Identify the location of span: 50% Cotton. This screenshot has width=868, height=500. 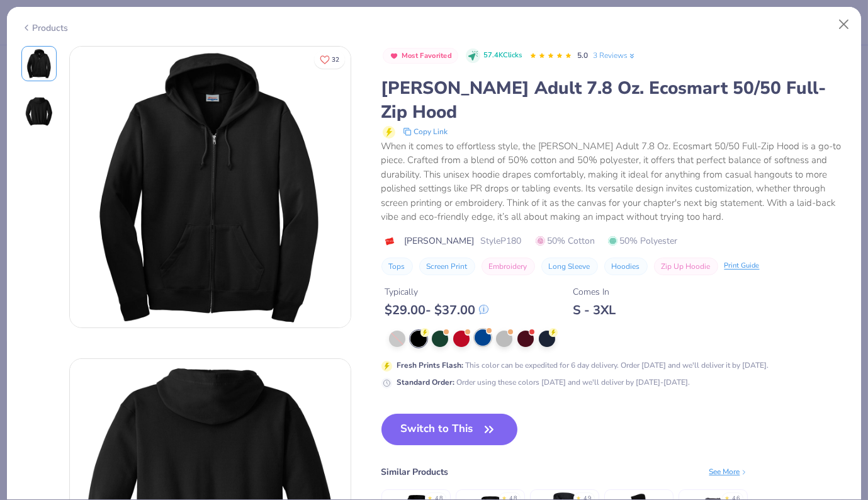
(565, 241).